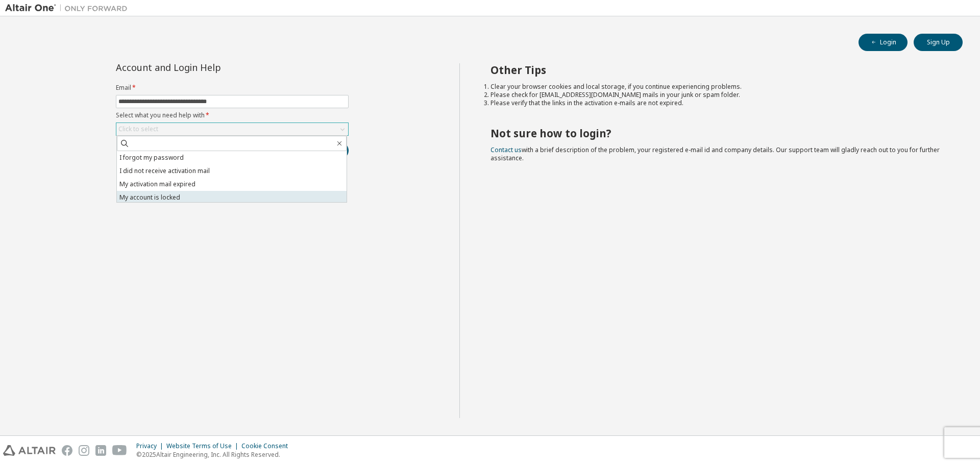  I want to click on label: Select what you need help with, so click(232, 115).